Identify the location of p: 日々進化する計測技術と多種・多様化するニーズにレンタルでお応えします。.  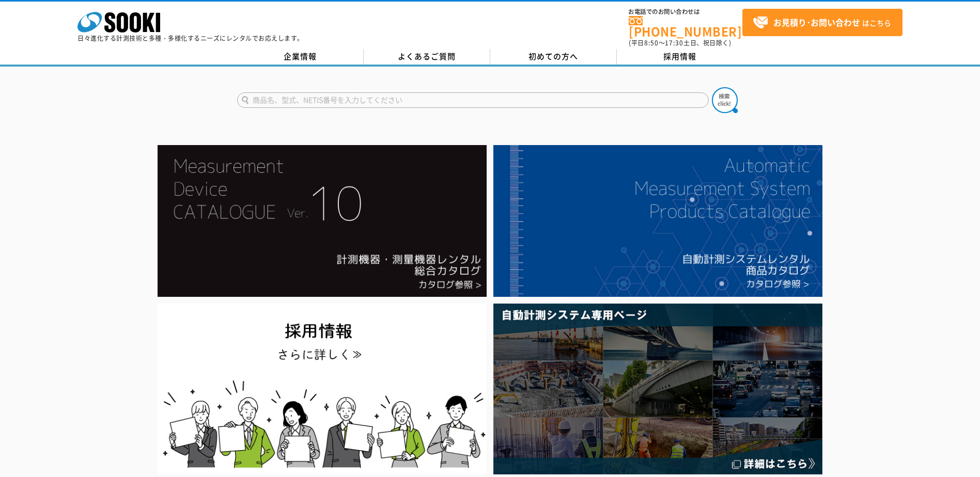
(191, 38).